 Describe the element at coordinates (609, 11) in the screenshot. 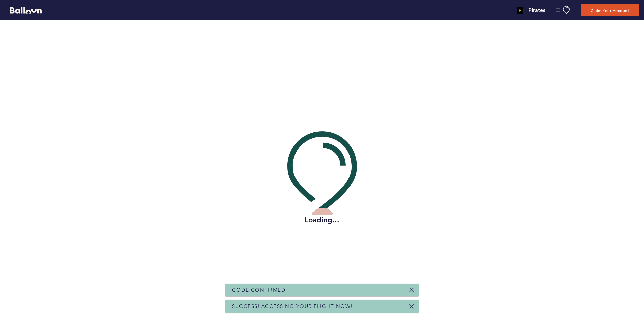

I see `button: Claim Your Account` at that location.